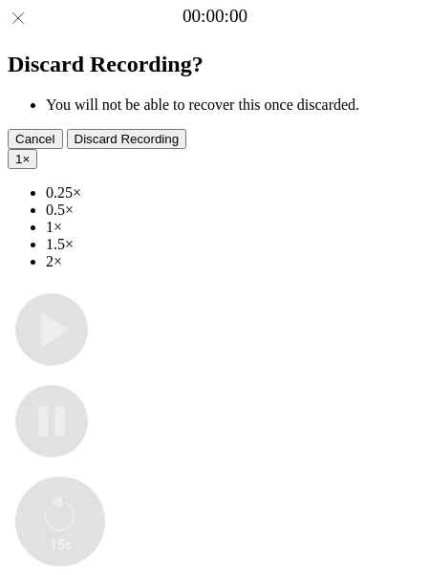  Describe the element at coordinates (234, 262) in the screenshot. I see `li: 2×` at that location.